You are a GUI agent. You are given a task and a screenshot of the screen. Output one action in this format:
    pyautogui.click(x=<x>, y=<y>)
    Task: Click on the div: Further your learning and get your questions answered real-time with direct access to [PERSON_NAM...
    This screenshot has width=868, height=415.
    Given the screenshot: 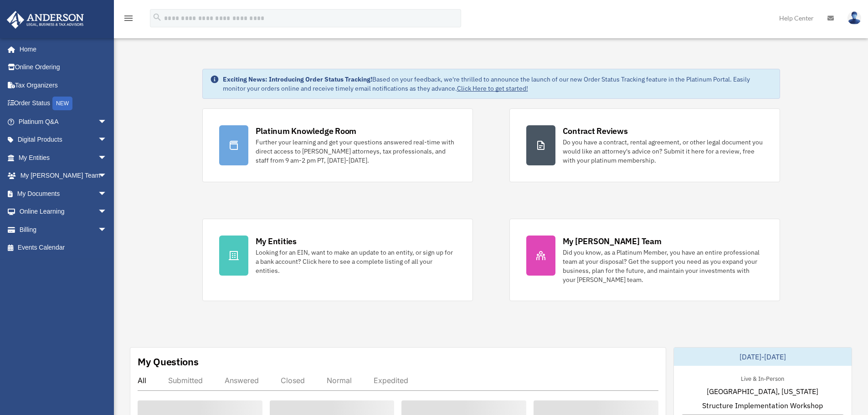 What is the action you would take?
    pyautogui.click(x=356, y=151)
    